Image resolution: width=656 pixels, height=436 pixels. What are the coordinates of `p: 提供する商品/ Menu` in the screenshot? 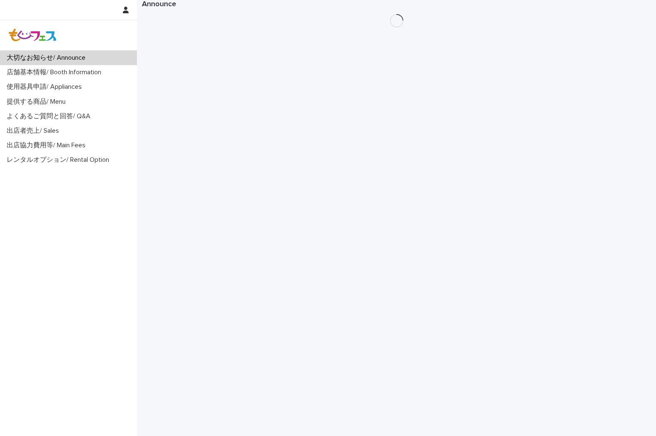 It's located at (38, 102).